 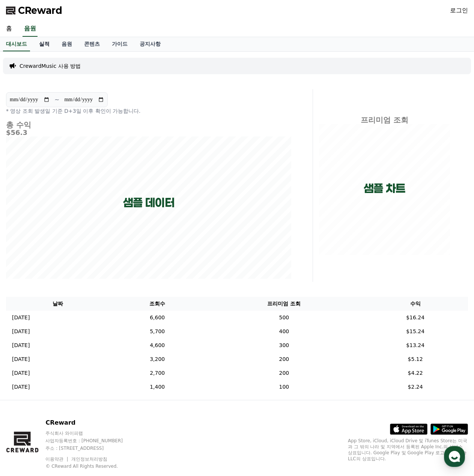 I want to click on th: 수익, so click(x=415, y=304).